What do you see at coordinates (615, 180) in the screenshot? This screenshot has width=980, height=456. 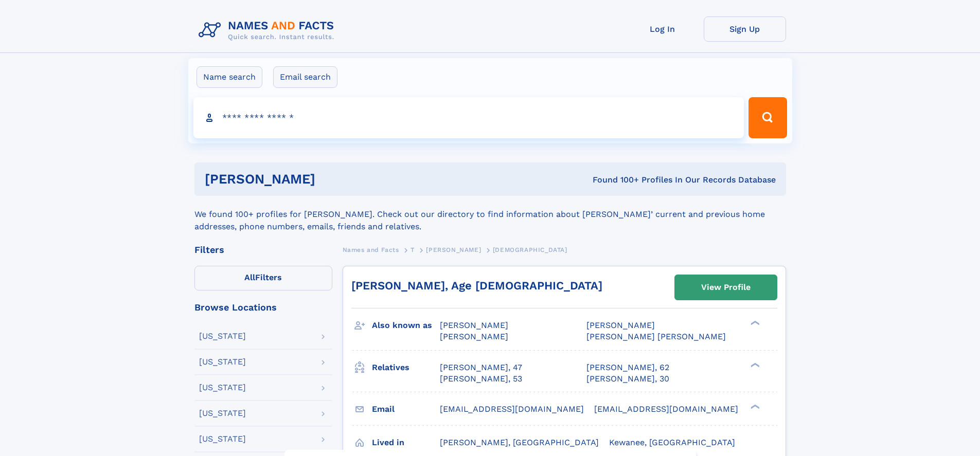 I see `div: Found 100+ Profiles In Our Records Database` at bounding box center [615, 180].